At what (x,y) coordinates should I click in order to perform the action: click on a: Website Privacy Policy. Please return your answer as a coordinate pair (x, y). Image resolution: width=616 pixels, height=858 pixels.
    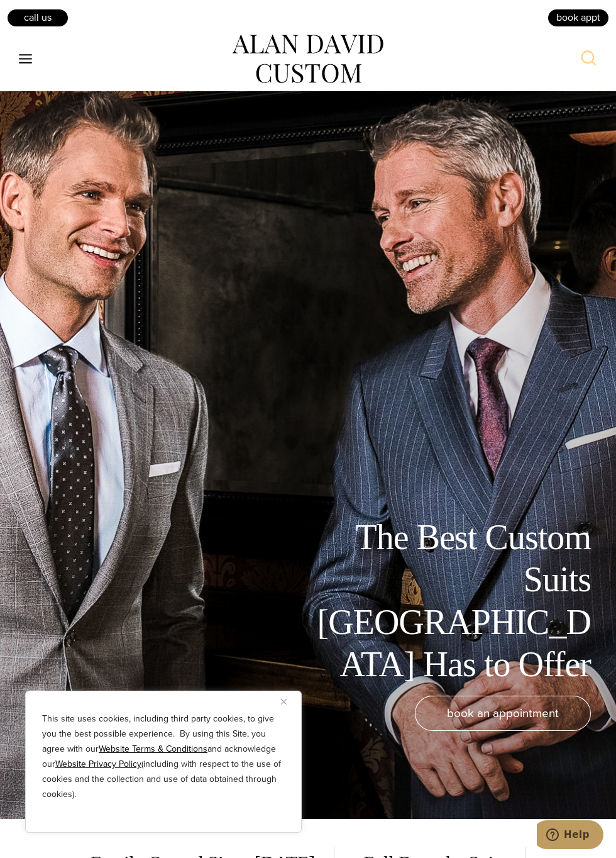
    Looking at the image, I should click on (98, 763).